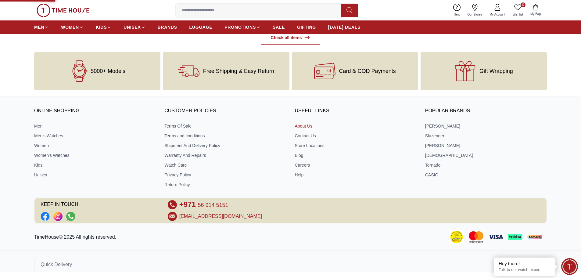 This screenshot has width=581, height=278. I want to click on span: Our Stores, so click(475, 14).